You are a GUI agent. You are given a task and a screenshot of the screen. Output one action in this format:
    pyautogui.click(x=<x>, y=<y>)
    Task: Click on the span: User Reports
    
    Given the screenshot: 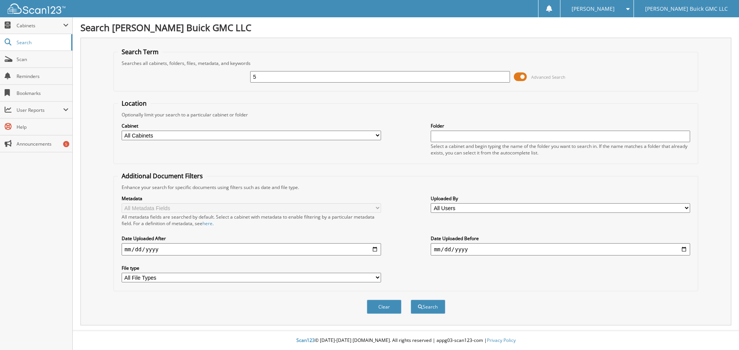 What is the action you would take?
    pyautogui.click(x=40, y=110)
    